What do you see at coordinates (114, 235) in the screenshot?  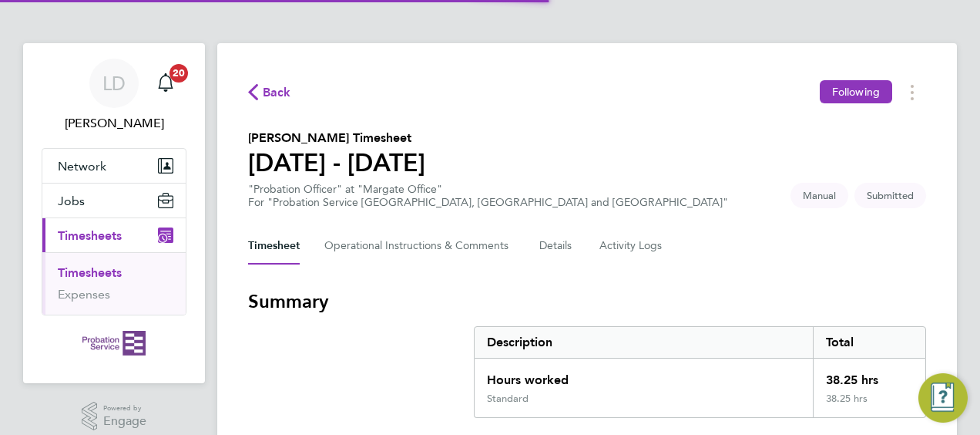 I see `button: Timesheets` at bounding box center [114, 235].